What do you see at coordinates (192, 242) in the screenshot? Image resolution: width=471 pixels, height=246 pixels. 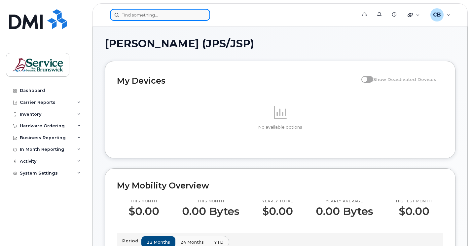 I see `span: 24 months` at bounding box center [192, 242].